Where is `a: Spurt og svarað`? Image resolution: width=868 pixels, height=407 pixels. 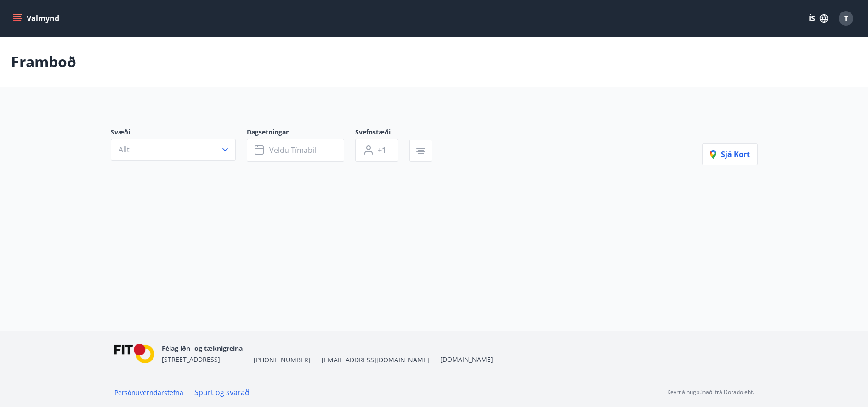
a: Spurt og svarað is located at coordinates (222, 392).